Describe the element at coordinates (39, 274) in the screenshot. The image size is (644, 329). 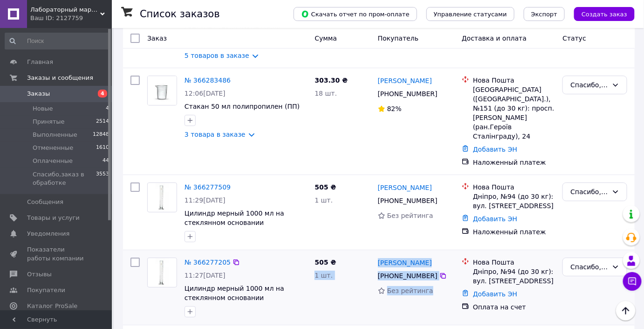
I see `span: Отзывы` at that location.